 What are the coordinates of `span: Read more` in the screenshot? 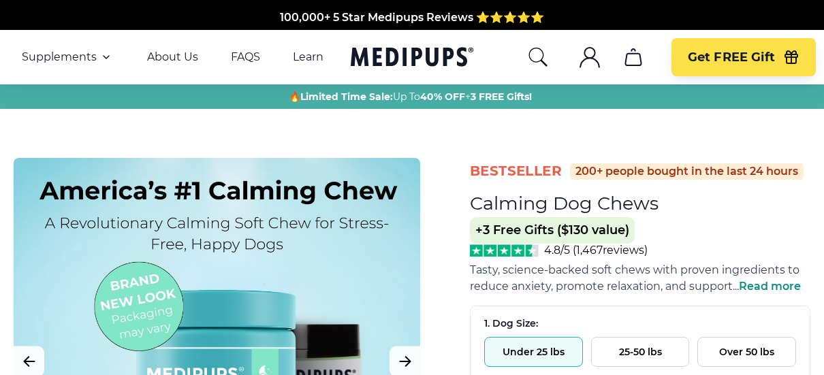 It's located at (769, 286).